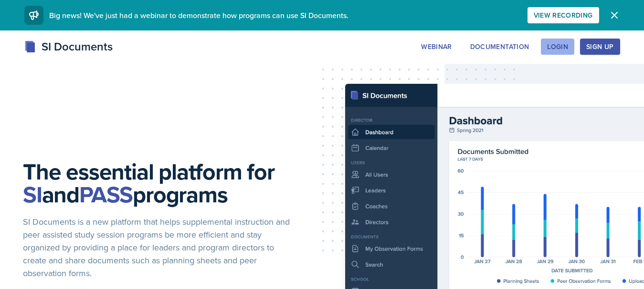 The image size is (644, 289). I want to click on div: Login, so click(557, 47).